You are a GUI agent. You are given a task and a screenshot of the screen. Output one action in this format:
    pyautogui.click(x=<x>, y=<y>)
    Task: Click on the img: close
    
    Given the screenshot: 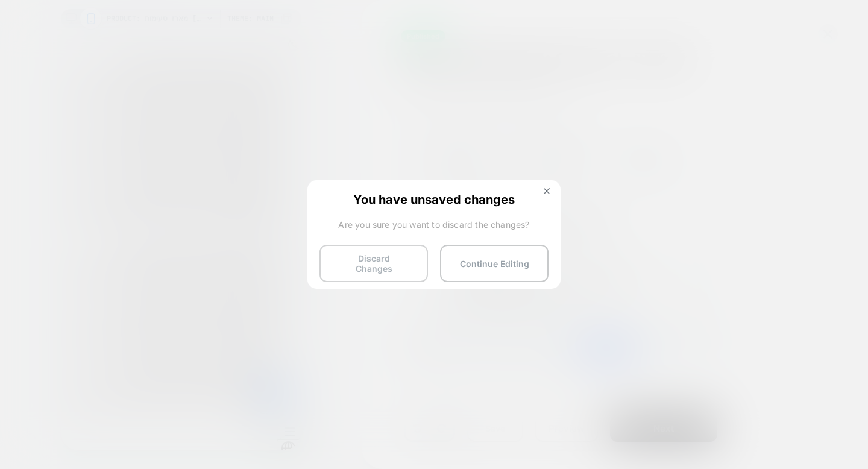 What is the action you would take?
    pyautogui.click(x=547, y=191)
    